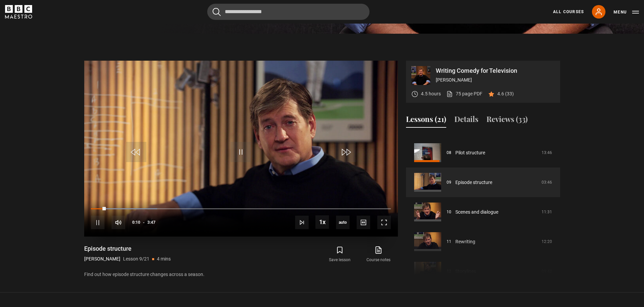 The width and height of the screenshot is (644, 307). Describe the element at coordinates (136, 259) in the screenshot. I see `p: Lesson 9/21` at that location.